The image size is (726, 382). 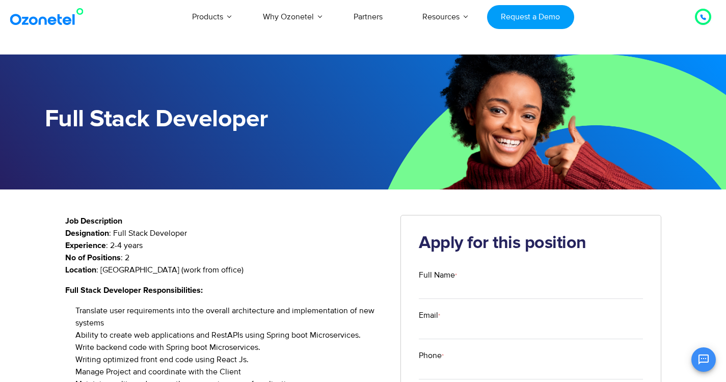 What do you see at coordinates (531, 275) in the screenshot?
I see `label: Full Name` at bounding box center [531, 275].